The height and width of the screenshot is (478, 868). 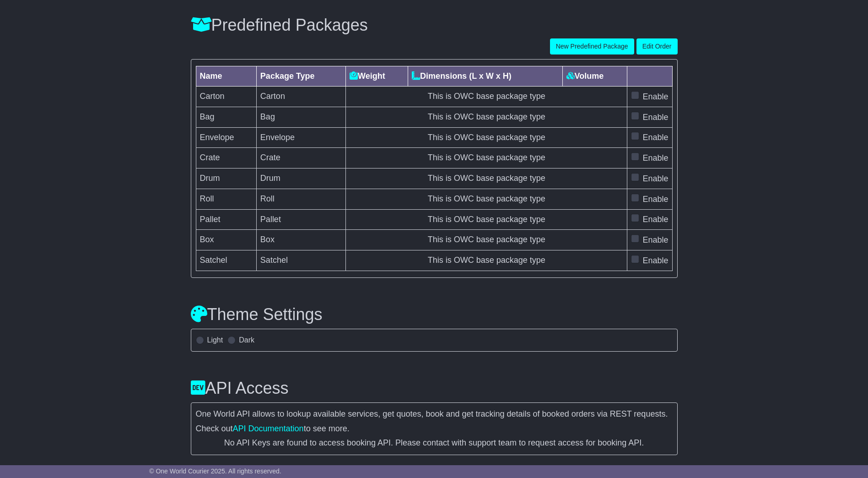 What do you see at coordinates (595, 77) in the screenshot?
I see `th: Volume` at bounding box center [595, 77].